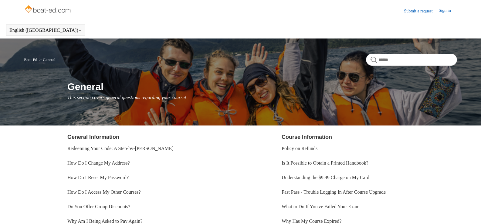 Image resolution: width=481 pixels, height=224 pixels. What do you see at coordinates (333, 192) in the screenshot?
I see `a: Fast Pass - Trouble Logging In After Course Upgrade` at bounding box center [333, 192].